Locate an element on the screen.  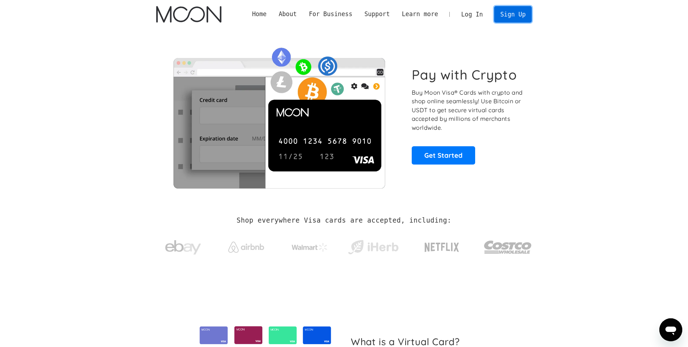
a: Home is located at coordinates (259, 14).